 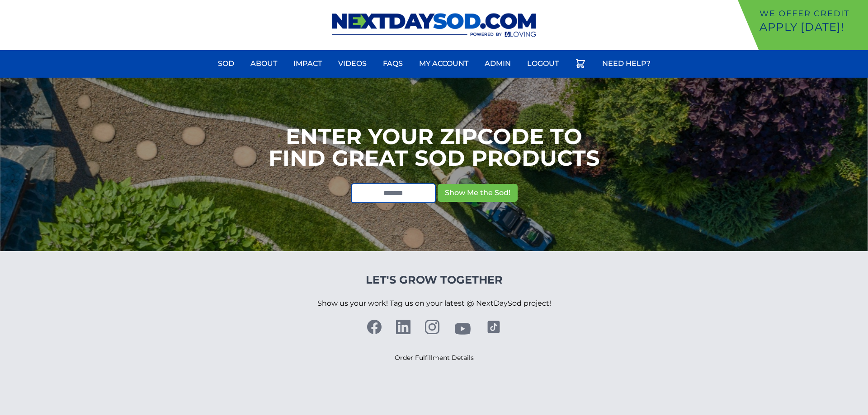 I want to click on button: Show Me the Sod!, so click(x=477, y=193).